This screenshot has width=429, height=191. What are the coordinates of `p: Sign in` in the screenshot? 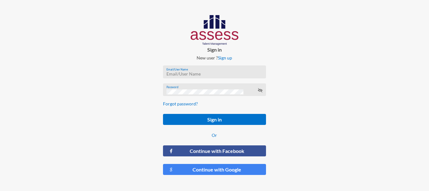 It's located at (214, 49).